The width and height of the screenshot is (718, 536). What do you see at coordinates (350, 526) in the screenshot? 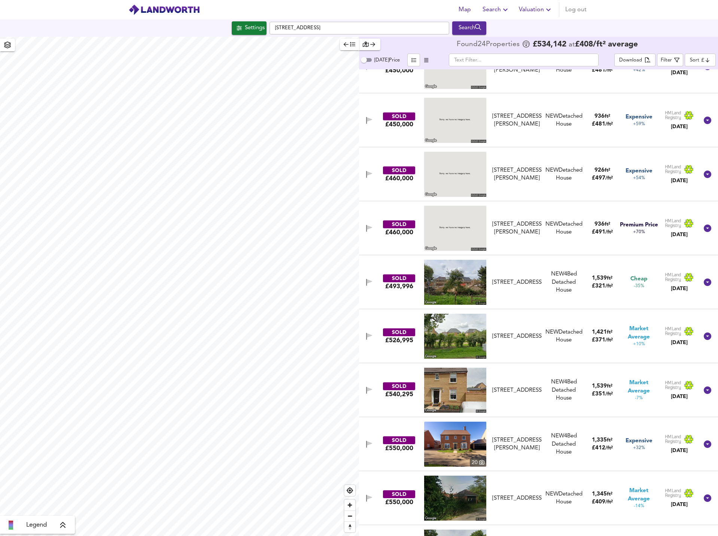
I see `button: Reset bearing to north` at bounding box center [350, 526].